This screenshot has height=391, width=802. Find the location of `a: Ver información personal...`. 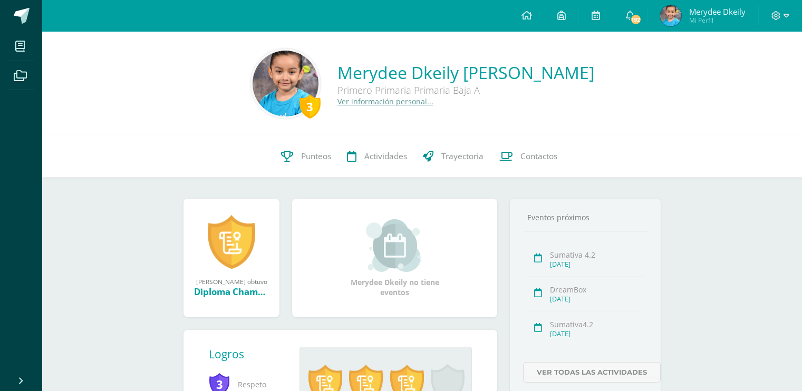

a: Ver información personal... is located at coordinates (385, 101).